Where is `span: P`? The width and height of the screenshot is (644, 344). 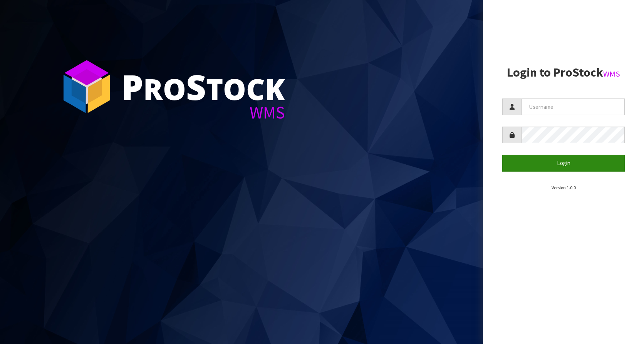 span: P is located at coordinates (132, 87).